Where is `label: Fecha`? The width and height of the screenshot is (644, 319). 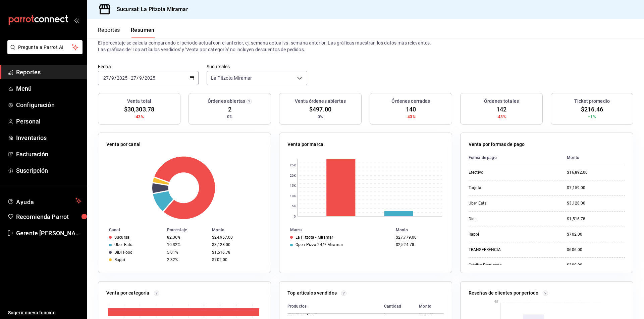
label: Fecha is located at coordinates (148, 67).